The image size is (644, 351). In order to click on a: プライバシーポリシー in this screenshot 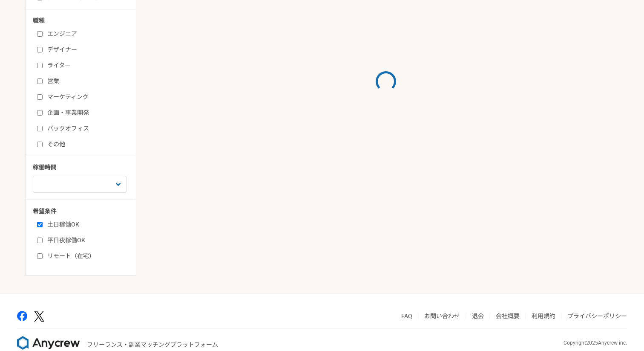, I will do `click(597, 316)`.